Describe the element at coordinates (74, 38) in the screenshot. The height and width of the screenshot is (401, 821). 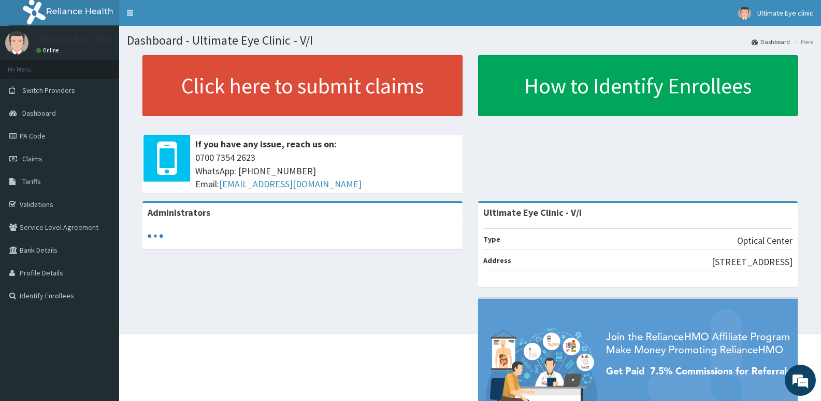
I see `p: Ultimate Eye clinic` at that location.